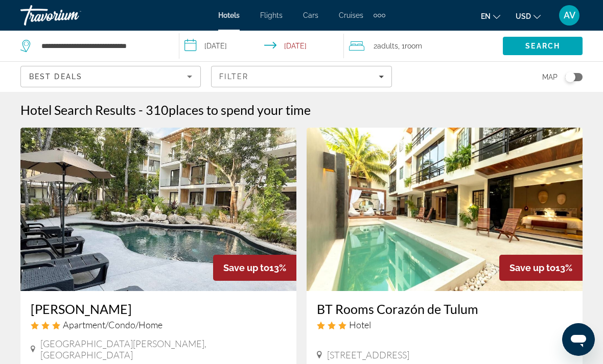 This screenshot has width=603, height=364. What do you see at coordinates (423, 46) in the screenshot?
I see `button: Travelers: 2 adults, 0 children` at bounding box center [423, 46].